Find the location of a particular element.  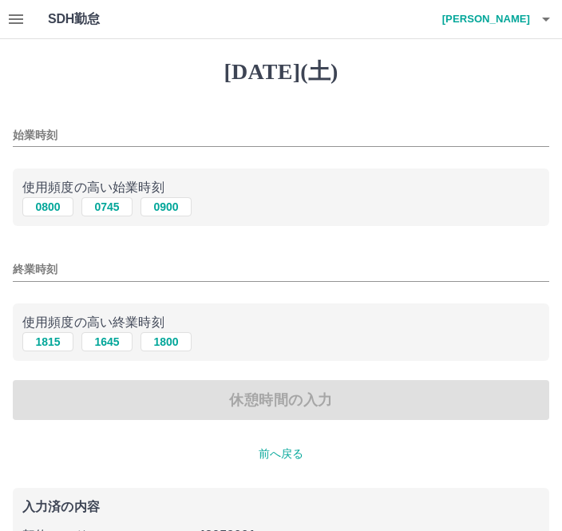

button: 1815 is located at coordinates (48, 342).